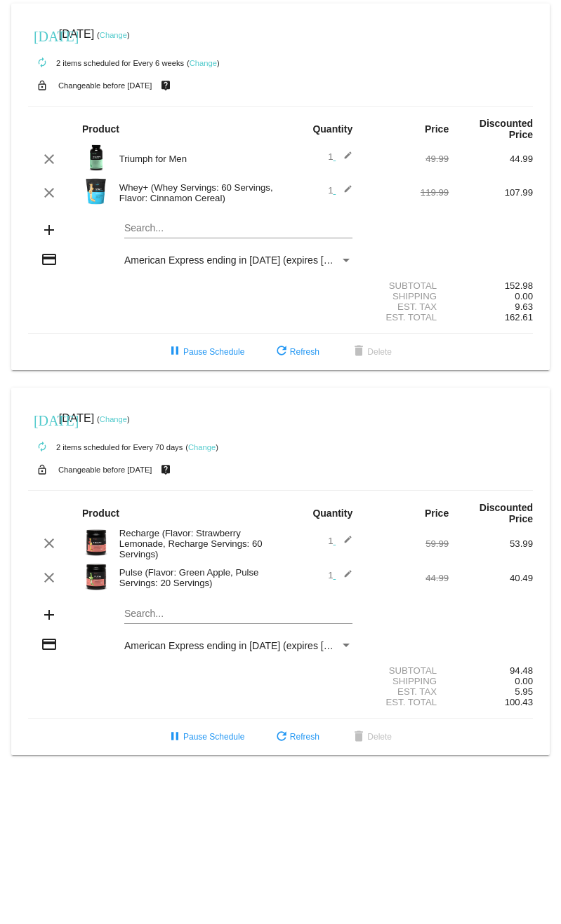 Image resolution: width=561 pixels, height=924 pixels. What do you see at coordinates (524, 692) in the screenshot?
I see `span: 5.95` at bounding box center [524, 692].